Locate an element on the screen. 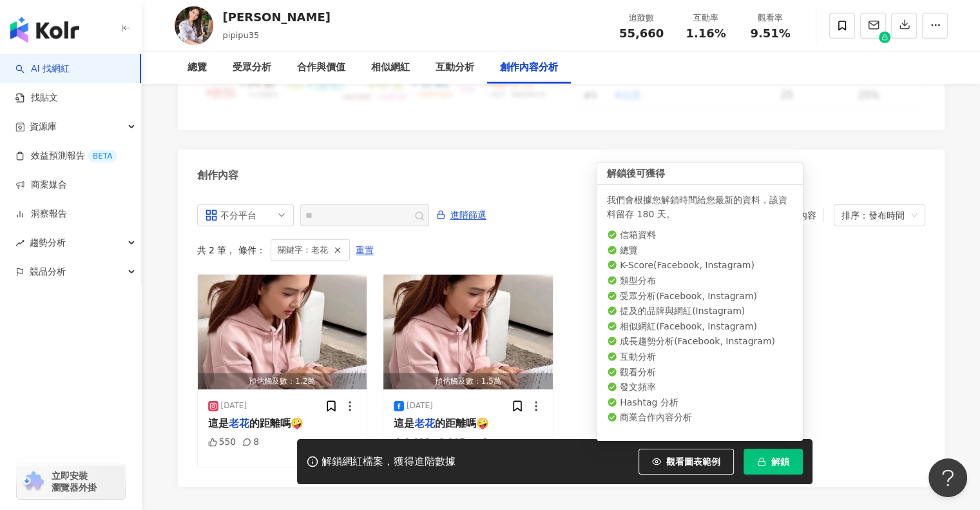 The height and width of the screenshot is (510, 980). span: 進階篩選 is located at coordinates (469, 215).